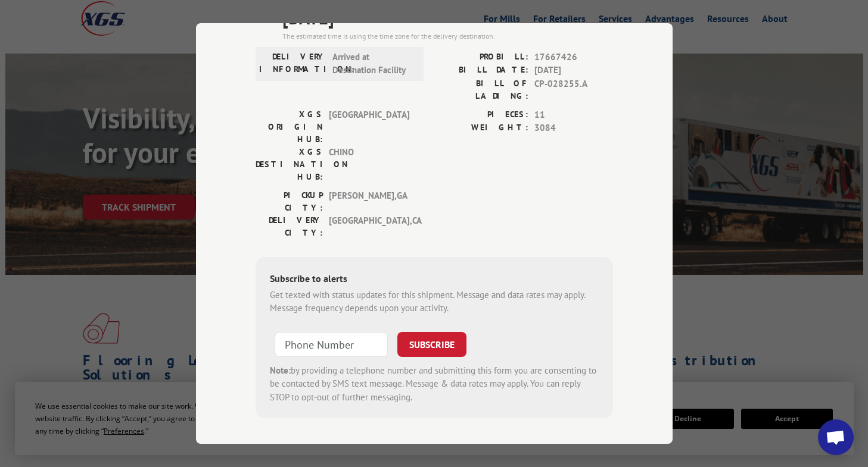 The width and height of the screenshot is (868, 467). What do you see at coordinates (373, 64) in the screenshot?
I see `span: Arrived at Destination Facility` at bounding box center [373, 64].